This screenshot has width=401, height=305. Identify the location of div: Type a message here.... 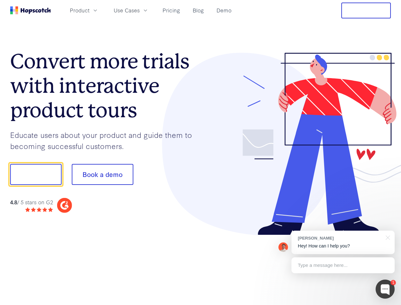
(343, 265).